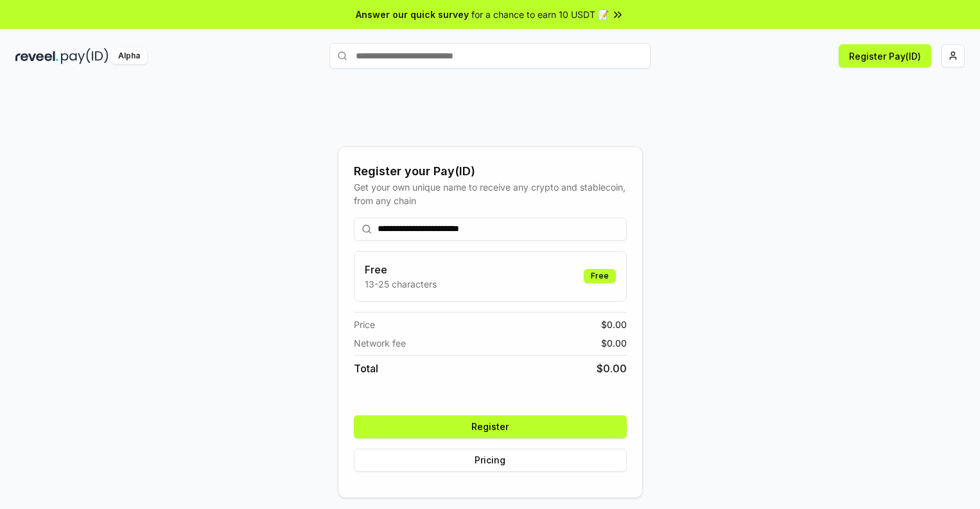 This screenshot has height=509, width=980. What do you see at coordinates (85, 56) in the screenshot?
I see `img: pay_id` at bounding box center [85, 56].